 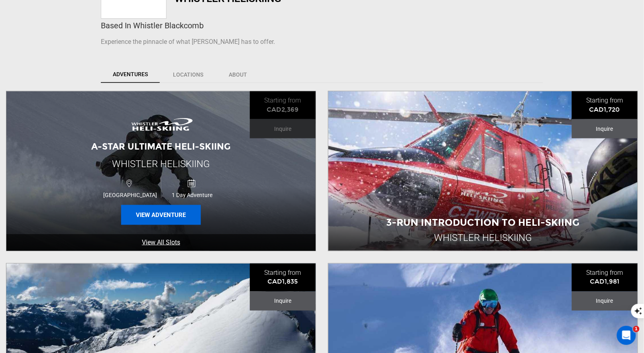 I want to click on span: A-Star Ultimate Heli-Skiing, so click(x=161, y=146).